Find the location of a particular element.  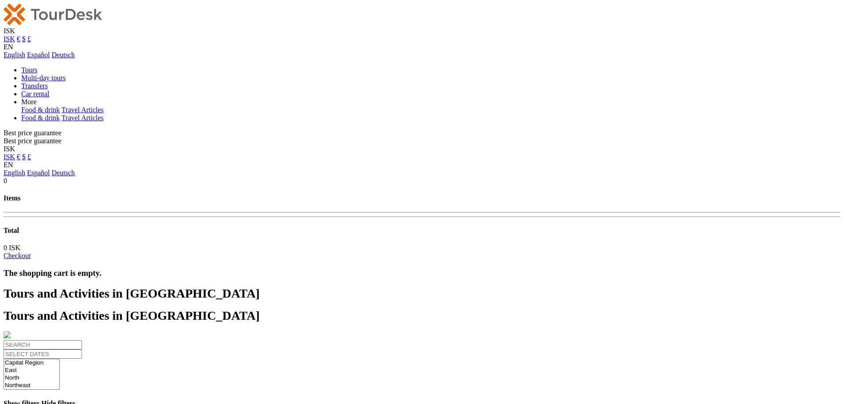

option: East is located at coordinates (31, 370).